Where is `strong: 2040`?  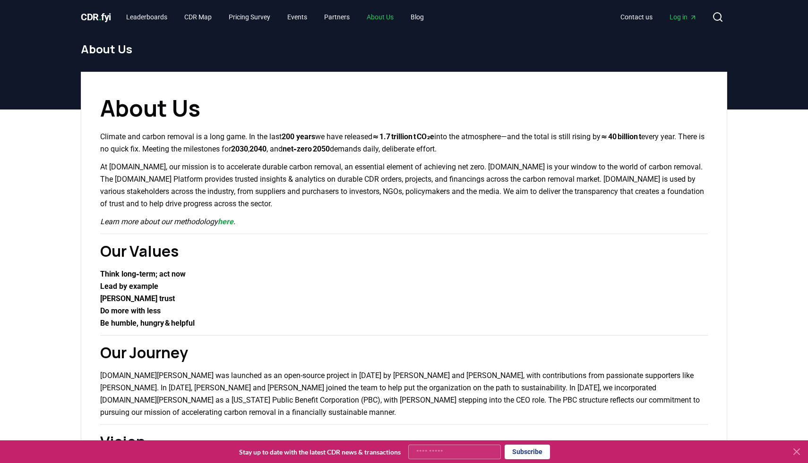 strong: 2040 is located at coordinates (258, 149).